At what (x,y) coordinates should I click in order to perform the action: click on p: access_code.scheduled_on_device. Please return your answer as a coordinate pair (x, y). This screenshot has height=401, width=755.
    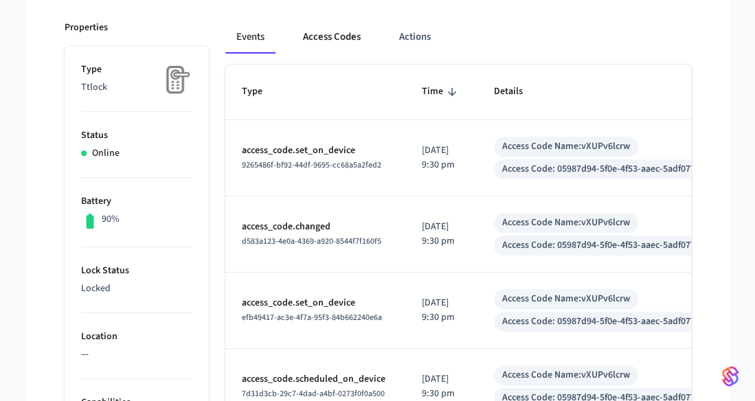
    Looking at the image, I should click on (315, 379).